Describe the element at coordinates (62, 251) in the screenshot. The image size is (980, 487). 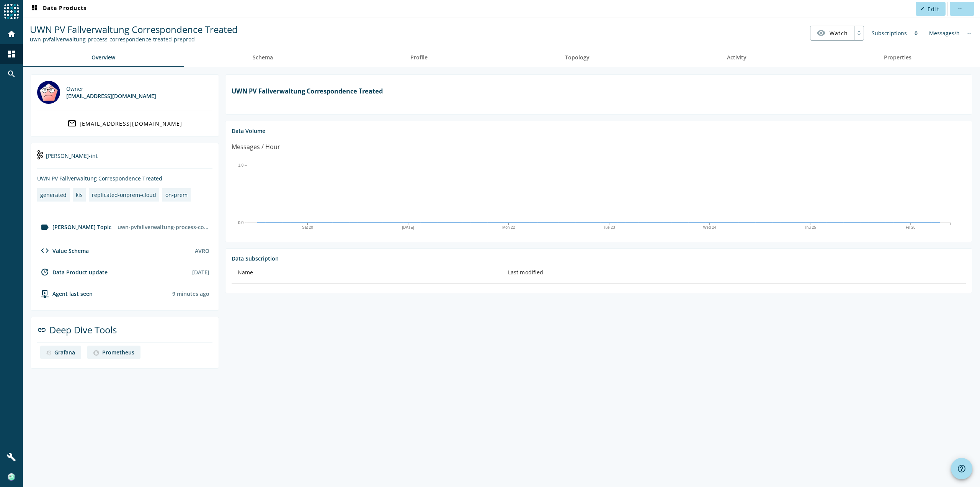
I see `div: Value Schema` at that location.